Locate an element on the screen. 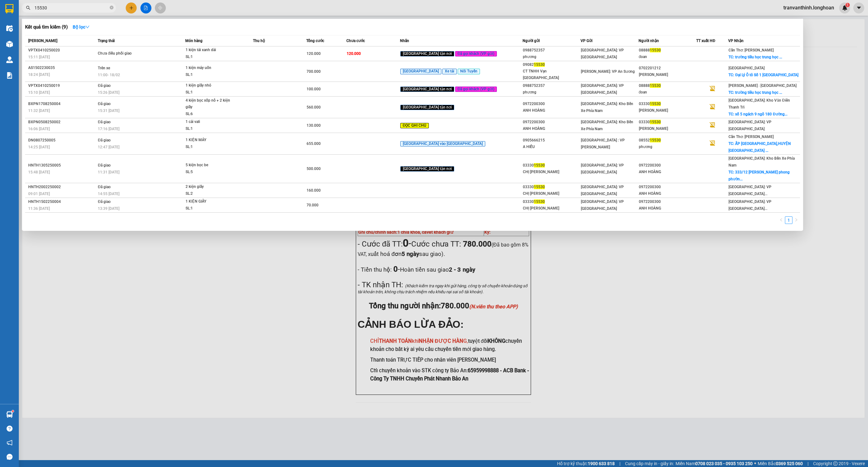 The height and width of the screenshot is (467, 868). div: 08888 is located at coordinates (668, 86).